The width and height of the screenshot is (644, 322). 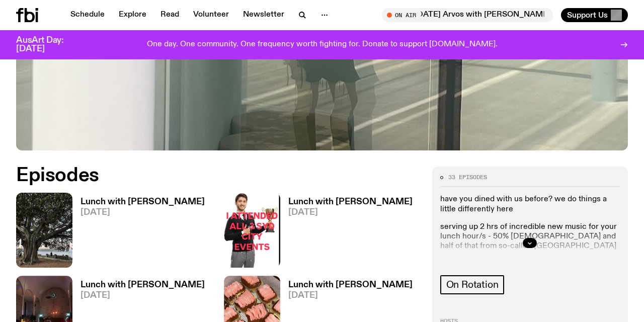 What do you see at coordinates (594, 15) in the screenshot?
I see `button: Support Us` at bounding box center [594, 15].